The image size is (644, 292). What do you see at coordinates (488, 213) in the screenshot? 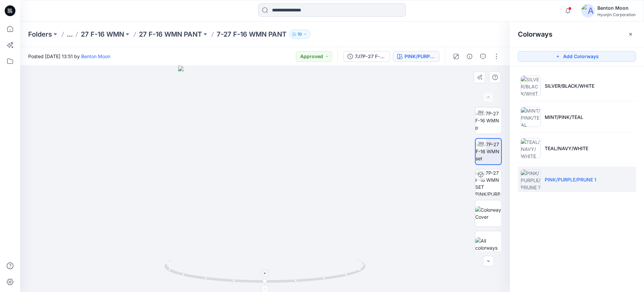
I see `img: Colorway Cover` at bounding box center [488, 213].